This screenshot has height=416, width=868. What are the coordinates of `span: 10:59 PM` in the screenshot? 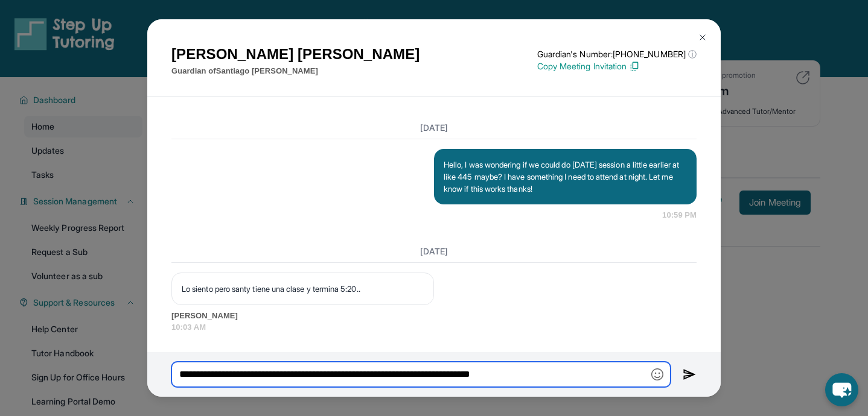 It's located at (679, 215).